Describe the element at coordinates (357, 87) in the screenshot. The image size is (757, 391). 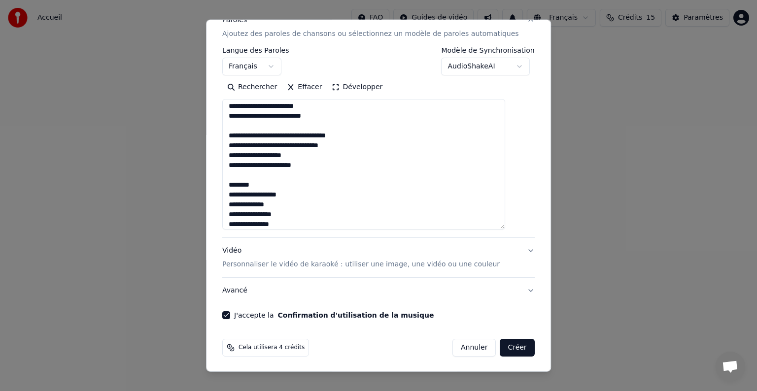
I see `button: Développer` at that location.